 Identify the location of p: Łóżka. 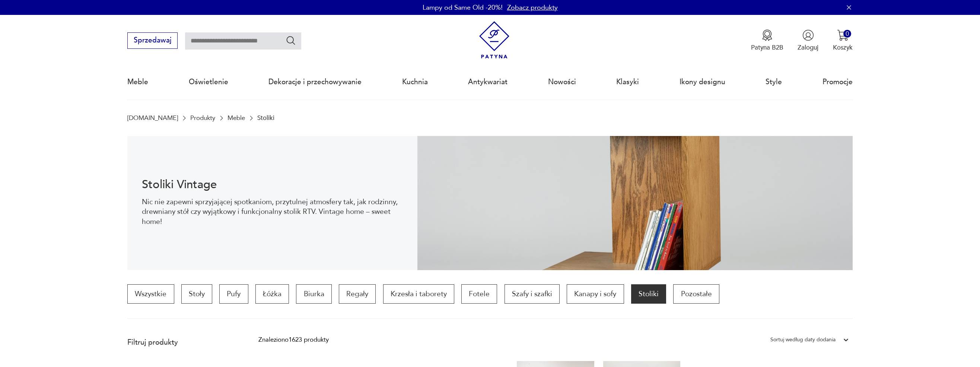
(272, 294).